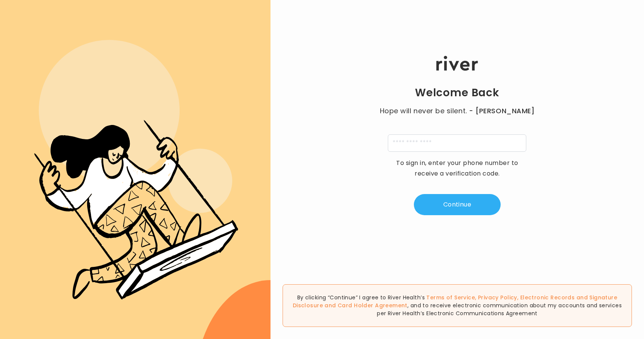 Image resolution: width=644 pixels, height=339 pixels. I want to click on span: , and to receive electronic communication about my accounts and services per River Health’s Elect..., so click(499, 309).